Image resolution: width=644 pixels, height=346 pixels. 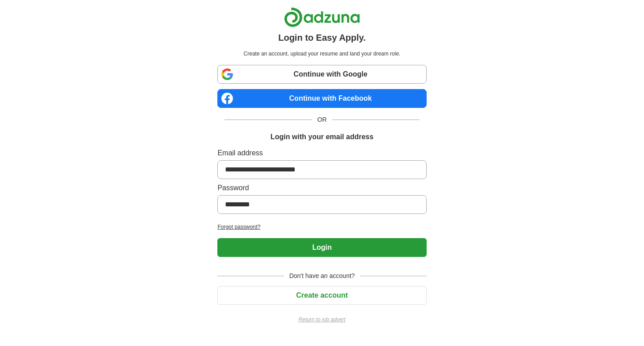 What do you see at coordinates (322, 153) in the screenshot?
I see `label: Email address` at bounding box center [322, 153].